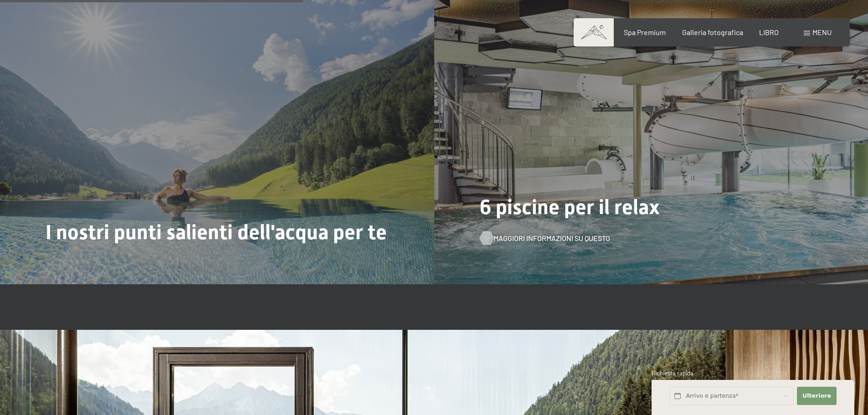 This screenshot has width=868, height=415. What do you see at coordinates (822, 32) in the screenshot?
I see `font: menu` at bounding box center [822, 32].